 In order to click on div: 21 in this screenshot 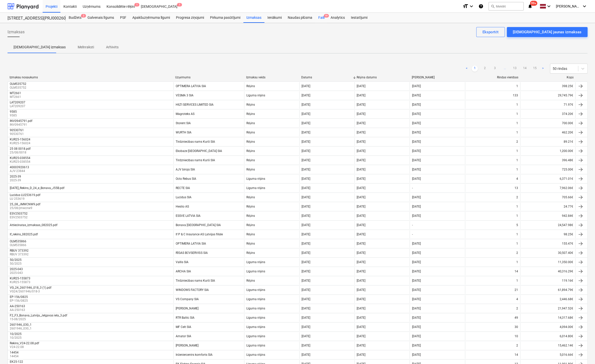, I will do `click(516, 290)`.